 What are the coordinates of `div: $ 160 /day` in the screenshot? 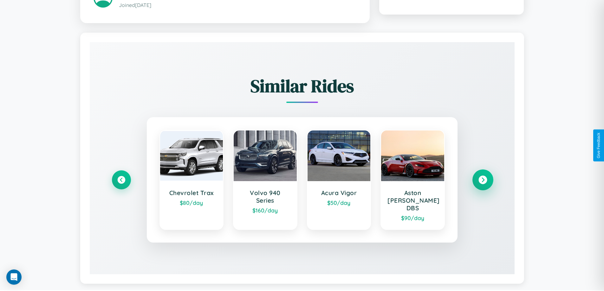 It's located at (265, 211).